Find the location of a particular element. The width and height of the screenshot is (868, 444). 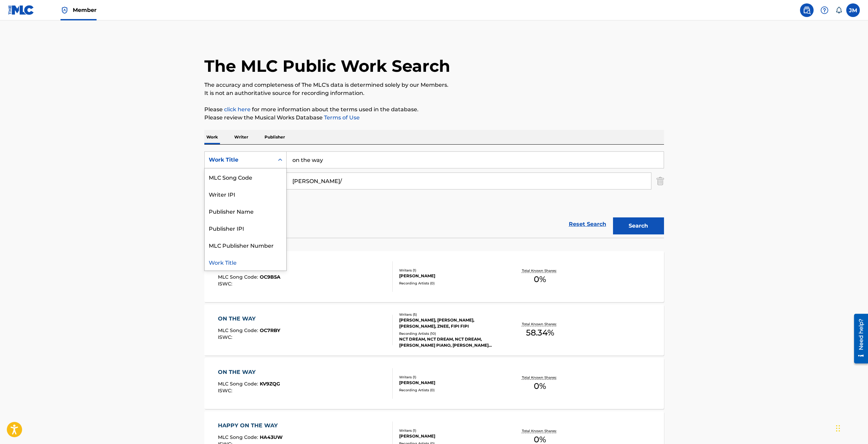

div: Publisher Name is located at coordinates (246, 211).